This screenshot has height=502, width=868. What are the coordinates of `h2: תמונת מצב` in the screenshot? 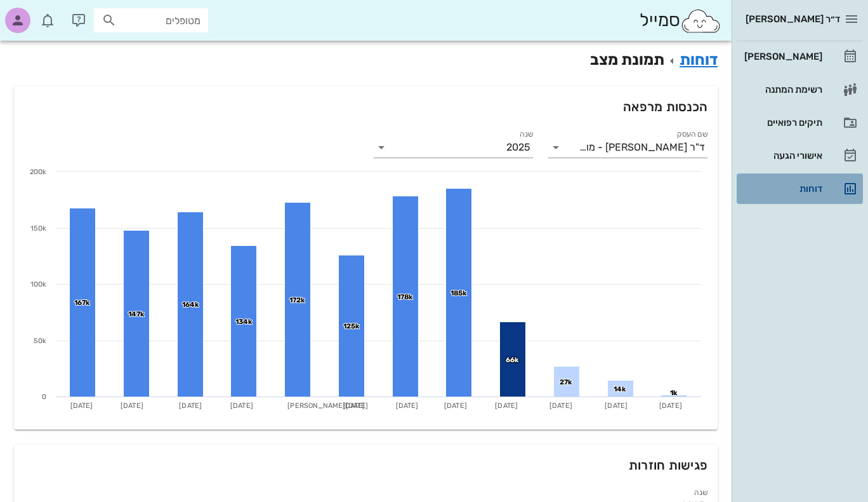 It's located at (366, 60).